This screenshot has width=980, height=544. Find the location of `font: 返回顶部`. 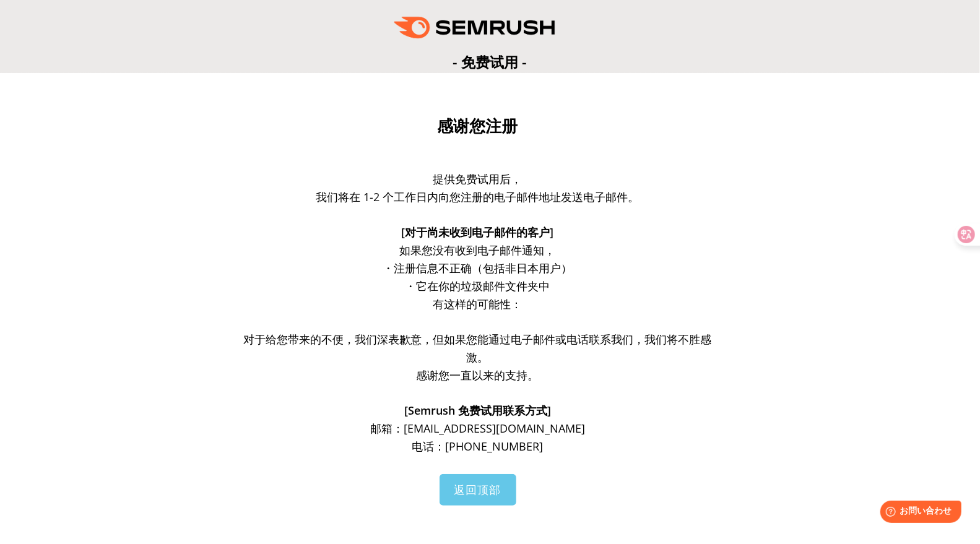

font: 返回顶部 is located at coordinates (478, 490).